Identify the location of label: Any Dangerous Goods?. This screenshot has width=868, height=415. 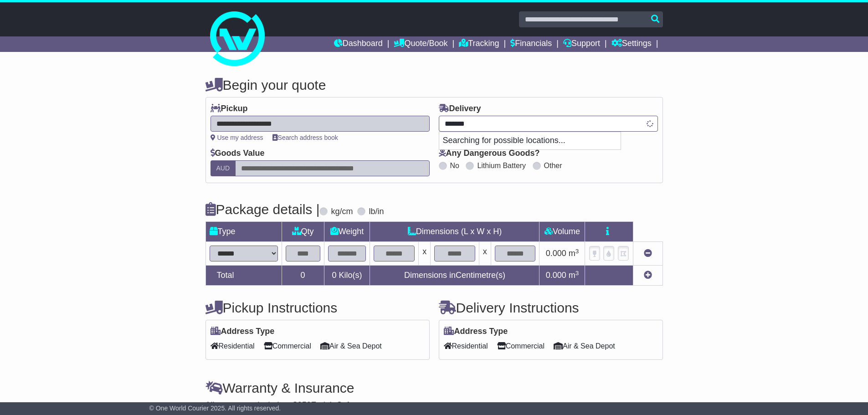
(490, 153).